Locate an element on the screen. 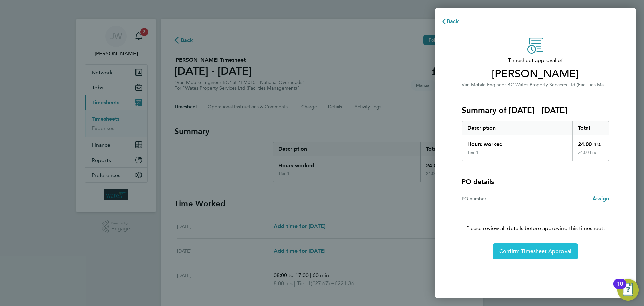 The height and width of the screenshot is (306, 644). span: Wates Property Services Ltd (Facilities Management) is located at coordinates (571, 84).